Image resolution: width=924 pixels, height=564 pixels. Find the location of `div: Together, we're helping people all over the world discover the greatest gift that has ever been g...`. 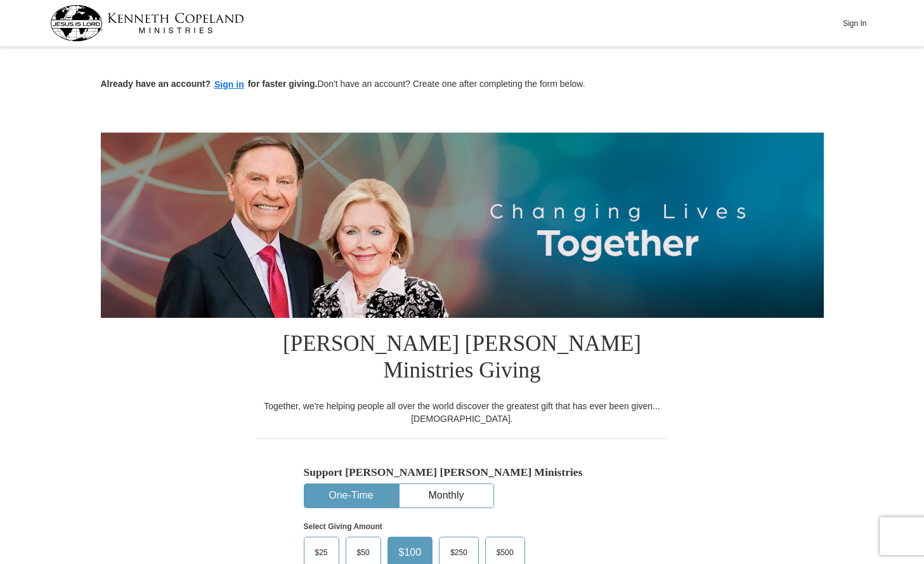

div: Together, we're helping people all over the world discover the greatest gift that has ever been g... is located at coordinates (462, 412).